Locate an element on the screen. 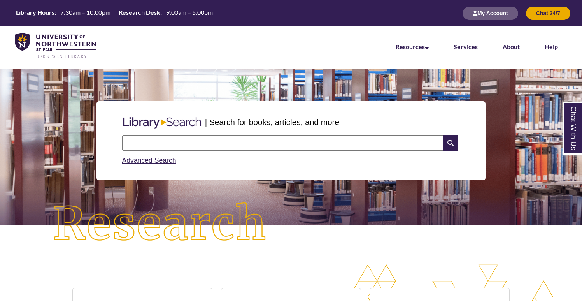 This screenshot has height=301, width=582. a: Hours Today is located at coordinates (114, 13).